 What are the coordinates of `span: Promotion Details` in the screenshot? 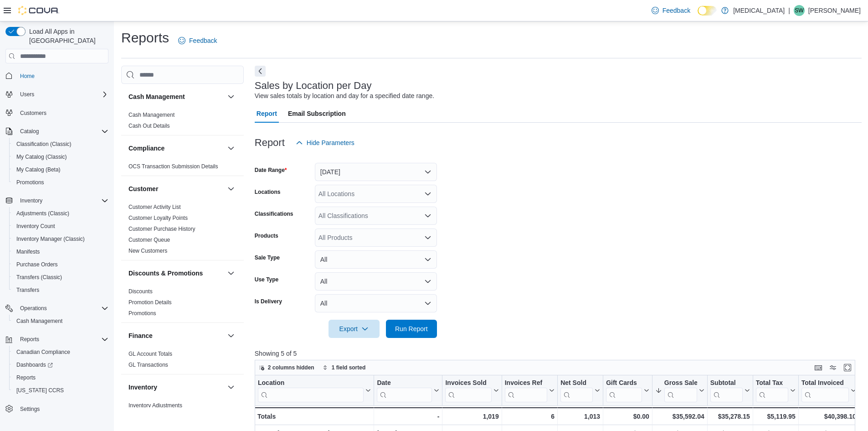 It's located at (150, 302).